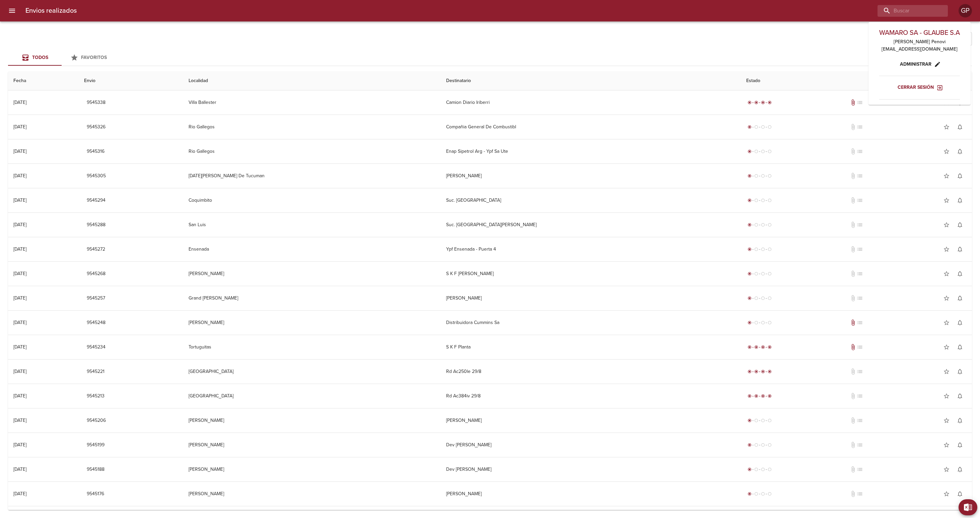 The image size is (980, 518). Describe the element at coordinates (95, 152) in the screenshot. I see `span: 9545316` at that location.